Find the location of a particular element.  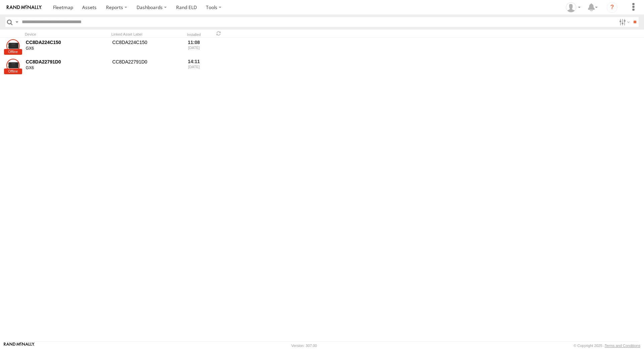

label: Search Filter Options is located at coordinates (624, 22).